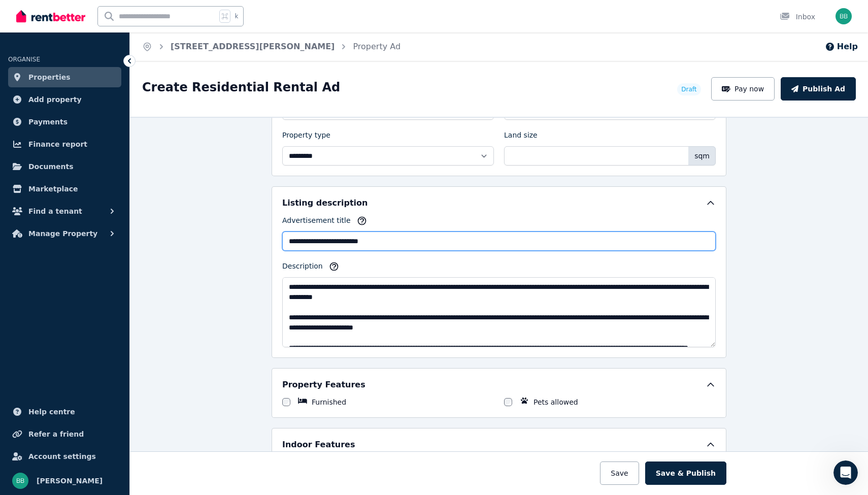 This screenshot has width=868, height=495. I want to click on a: Refer a friend, so click(64, 434).